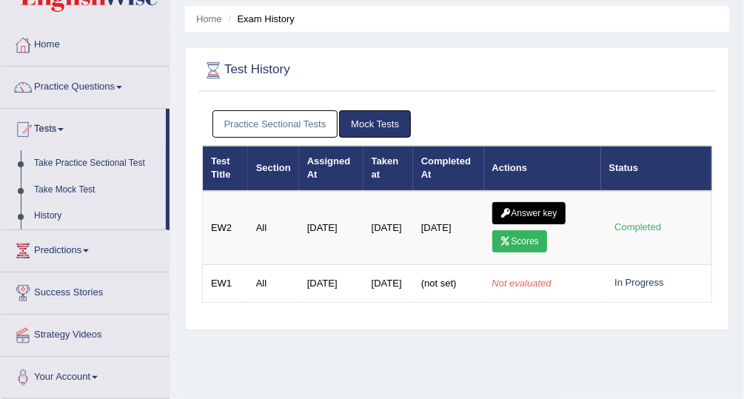 The height and width of the screenshot is (399, 744). Describe the element at coordinates (85, 291) in the screenshot. I see `a: Success Stories` at that location.